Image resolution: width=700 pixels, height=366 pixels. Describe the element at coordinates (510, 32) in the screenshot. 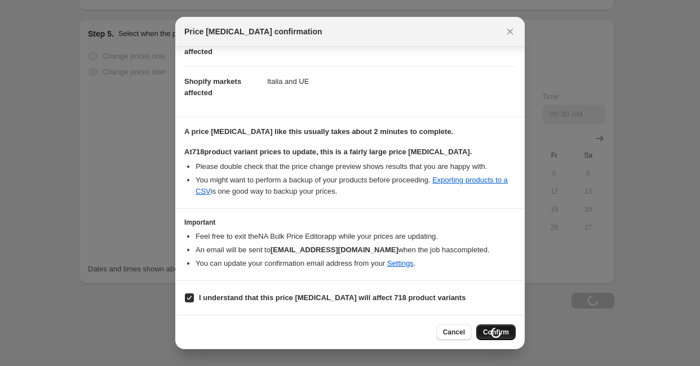

I see `button: Close` at that location.